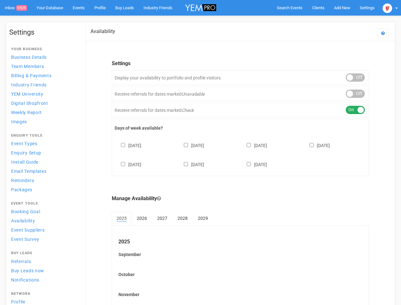 The image size is (401, 305). What do you see at coordinates (25, 280) in the screenshot?
I see `span: Notifications` at bounding box center [25, 280].